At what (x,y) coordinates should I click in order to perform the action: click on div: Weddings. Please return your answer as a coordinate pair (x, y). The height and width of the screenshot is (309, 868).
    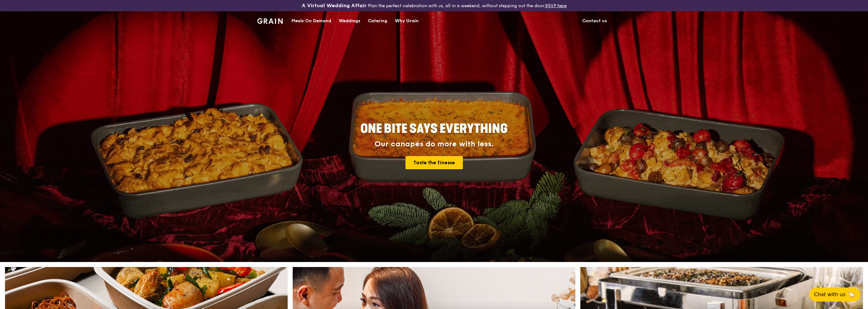
    Looking at the image, I should click on (349, 21).